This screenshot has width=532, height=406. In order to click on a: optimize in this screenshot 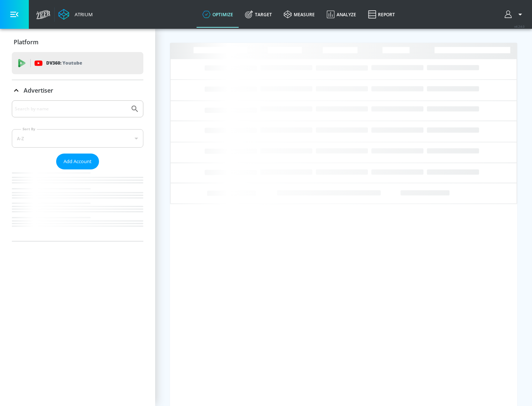, I will do `click(217, 14)`.